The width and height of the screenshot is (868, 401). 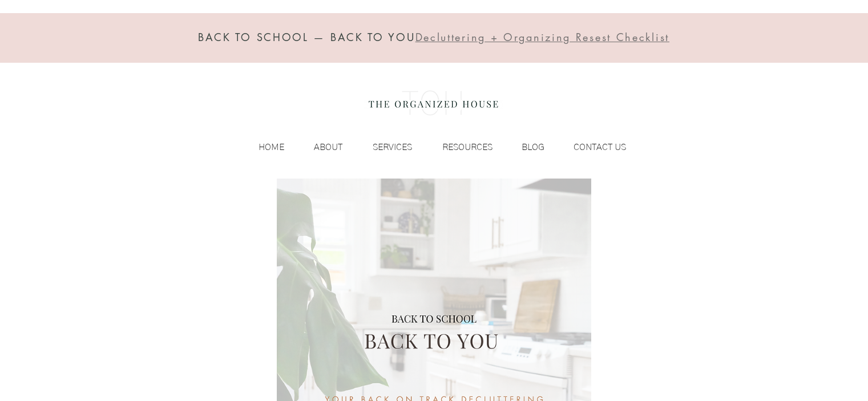 I want to click on a: RESOURCES, so click(x=458, y=147).